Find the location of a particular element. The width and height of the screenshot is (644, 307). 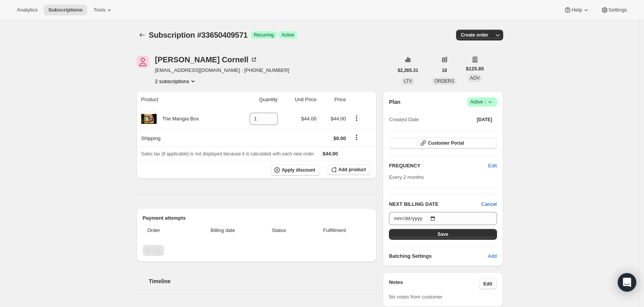

h6: Batching Settings is located at coordinates (438, 257).